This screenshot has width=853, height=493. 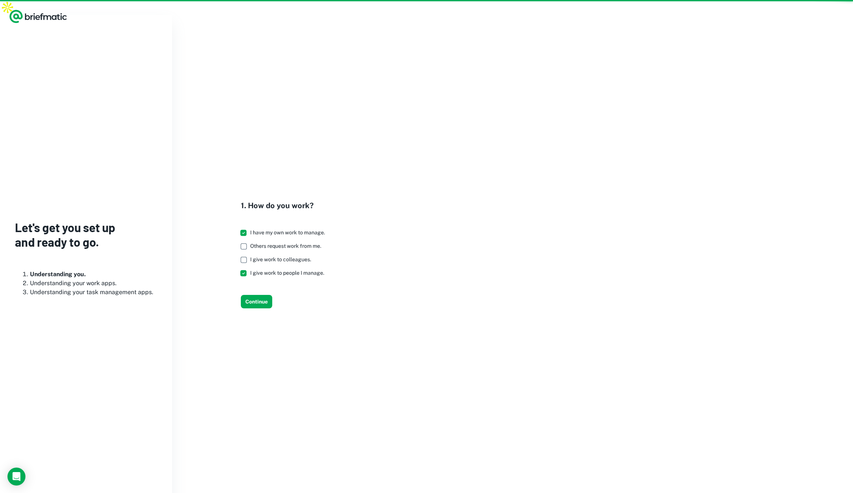 What do you see at coordinates (38, 16) in the screenshot?
I see `a: Logo` at bounding box center [38, 16].